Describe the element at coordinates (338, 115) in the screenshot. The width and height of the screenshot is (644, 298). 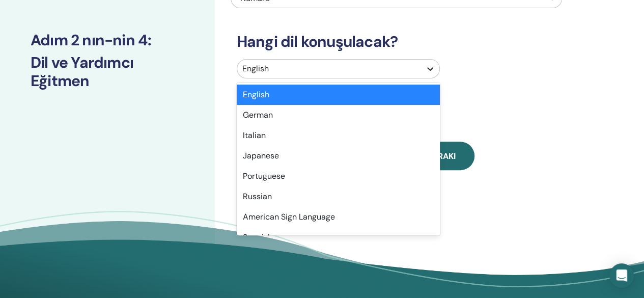
I see `div: German` at that location.